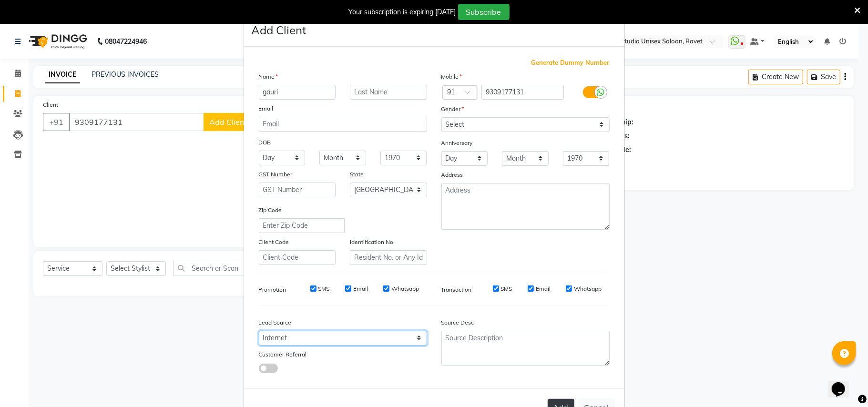  What do you see at coordinates (298, 189) in the screenshot?
I see `input: GST Number` at bounding box center [298, 189].